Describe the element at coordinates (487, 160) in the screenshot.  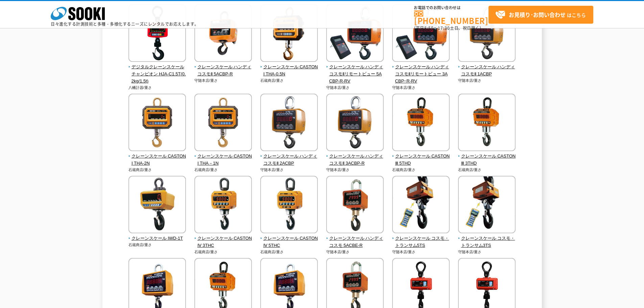
I see `span: クレーンスケール CASTON Ⅲ 3THD` at that location.